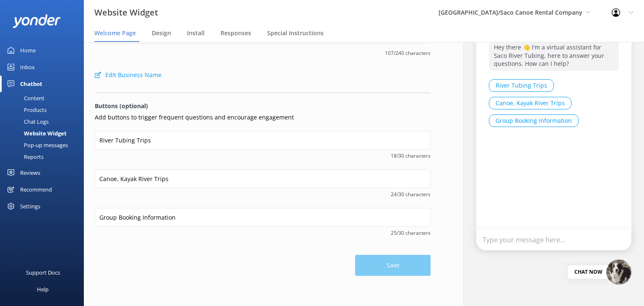 The image size is (644, 306). I want to click on div: Inbox, so click(27, 67).